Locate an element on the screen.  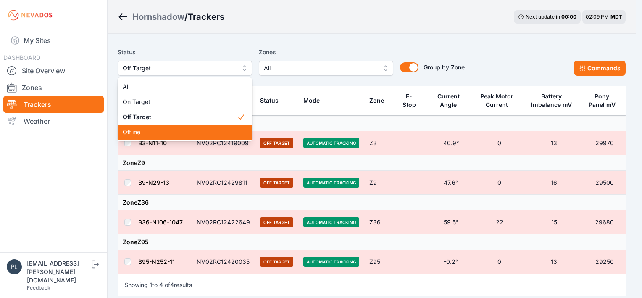
span: Offline is located at coordinates (180, 132).